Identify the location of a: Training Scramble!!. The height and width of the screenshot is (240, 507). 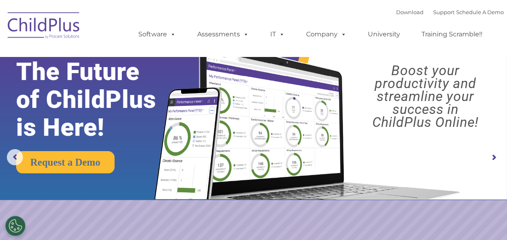
(452, 34).